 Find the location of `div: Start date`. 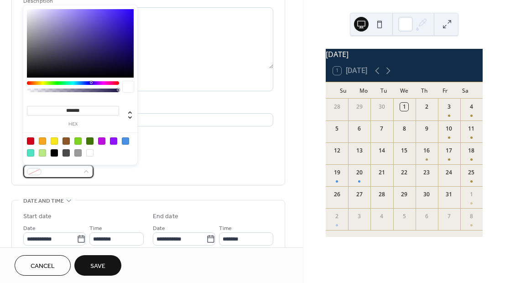

div: Start date is located at coordinates (37, 216).